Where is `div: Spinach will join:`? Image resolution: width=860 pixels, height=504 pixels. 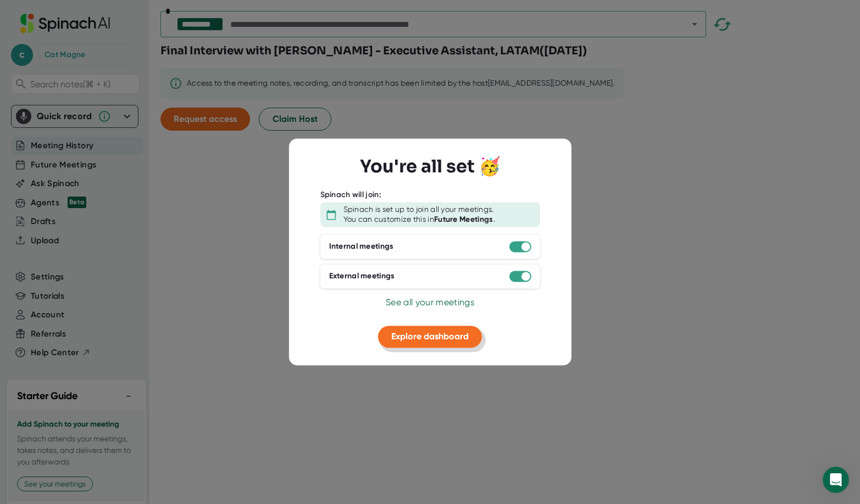
div: Spinach will join: is located at coordinates (351, 195).